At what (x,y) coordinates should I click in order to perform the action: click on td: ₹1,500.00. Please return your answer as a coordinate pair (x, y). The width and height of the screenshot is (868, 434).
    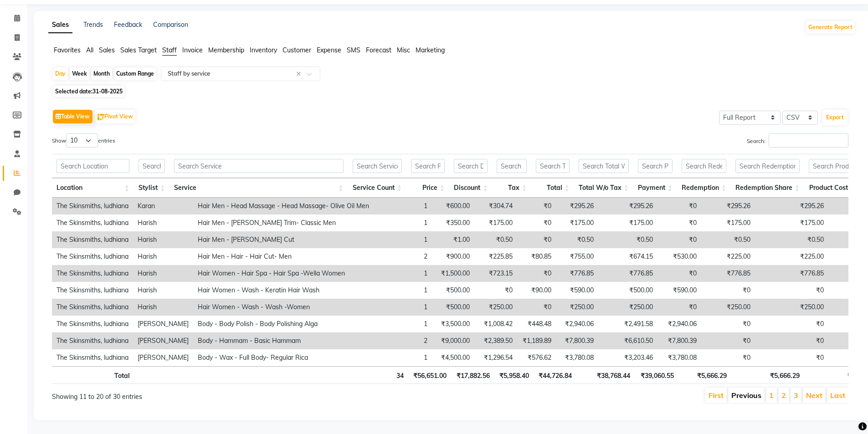
    Looking at the image, I should click on (453, 273).